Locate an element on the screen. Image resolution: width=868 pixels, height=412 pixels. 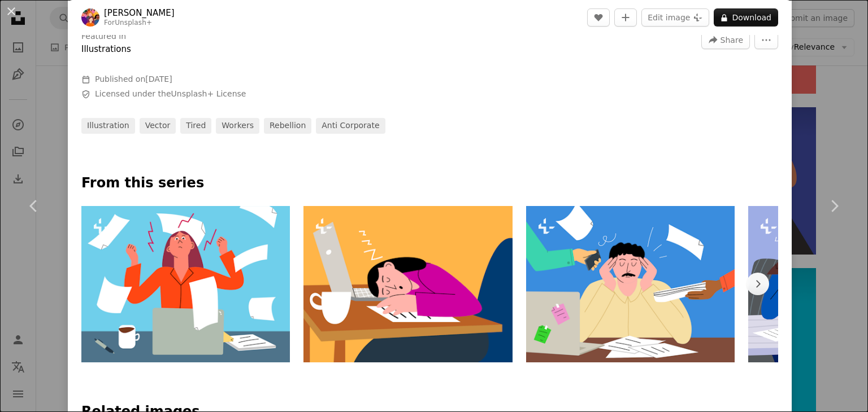
a: anti corporate is located at coordinates (351, 126).